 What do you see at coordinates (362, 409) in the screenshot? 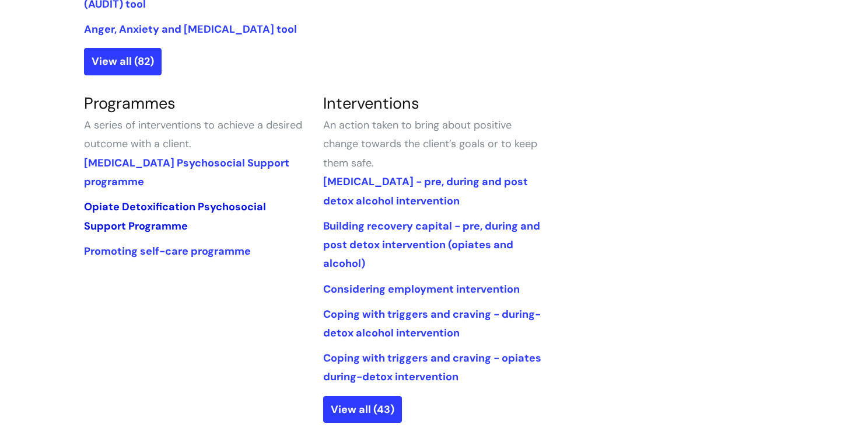
I see `a: View all (43)` at bounding box center [362, 409].